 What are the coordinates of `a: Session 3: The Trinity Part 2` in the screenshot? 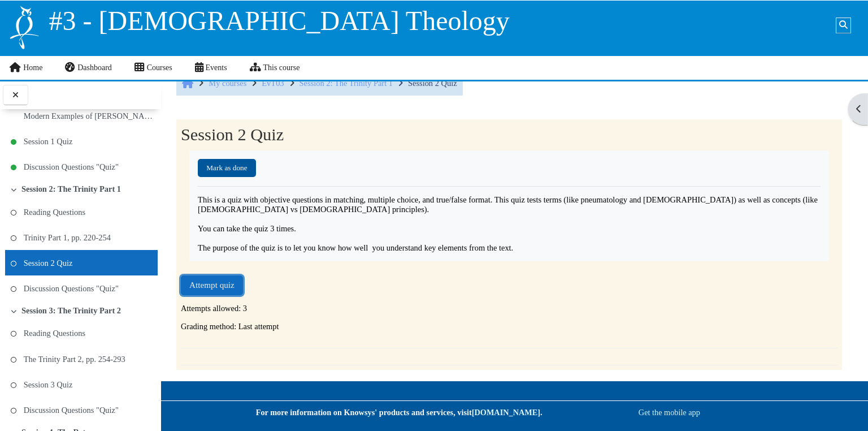 It's located at (72, 310).